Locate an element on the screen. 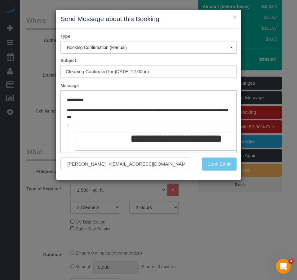 The height and width of the screenshot is (280, 297). h3: Send Message about this Booking is located at coordinates (148, 19).